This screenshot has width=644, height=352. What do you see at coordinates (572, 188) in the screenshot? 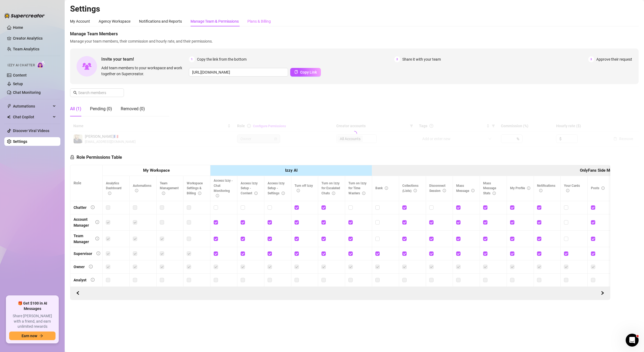
I see `span: Your Cards` at bounding box center [572, 188].